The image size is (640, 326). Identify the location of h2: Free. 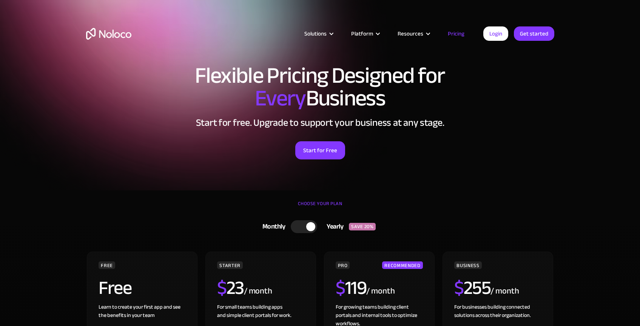
(115, 288).